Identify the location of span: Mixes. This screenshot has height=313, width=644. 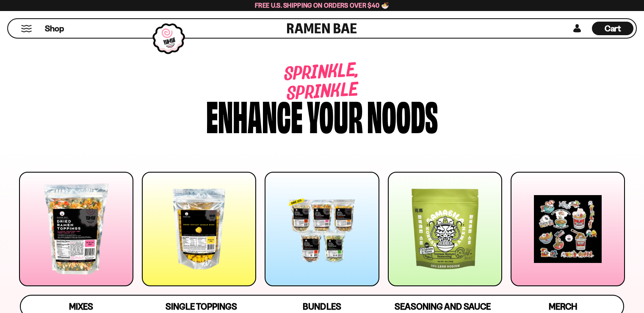
(81, 306).